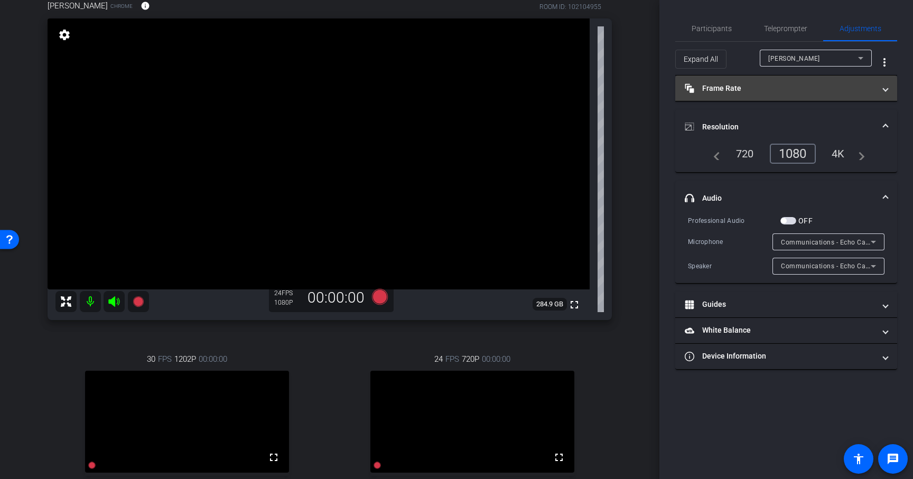 The image size is (913, 479). I want to click on span: 1202P, so click(185, 359).